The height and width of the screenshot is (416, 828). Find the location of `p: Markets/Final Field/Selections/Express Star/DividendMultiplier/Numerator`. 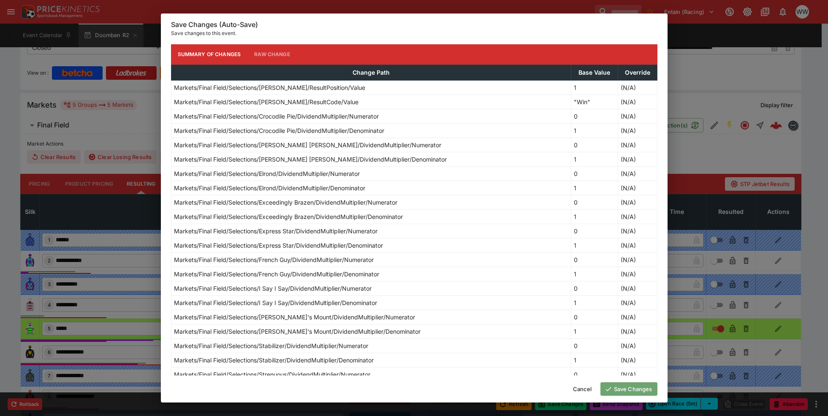

p: Markets/Final Field/Selections/Express Star/DividendMultiplier/Numerator is located at coordinates (276, 231).